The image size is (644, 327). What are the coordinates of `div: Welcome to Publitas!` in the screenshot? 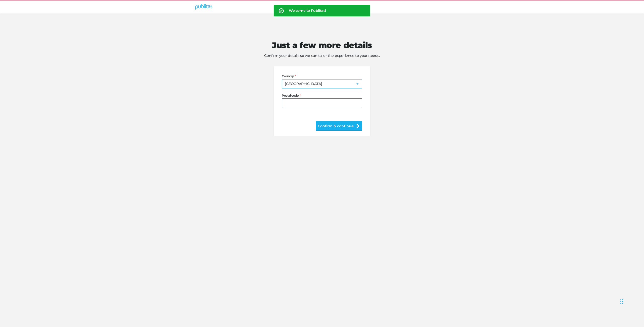 It's located at (325, 11).